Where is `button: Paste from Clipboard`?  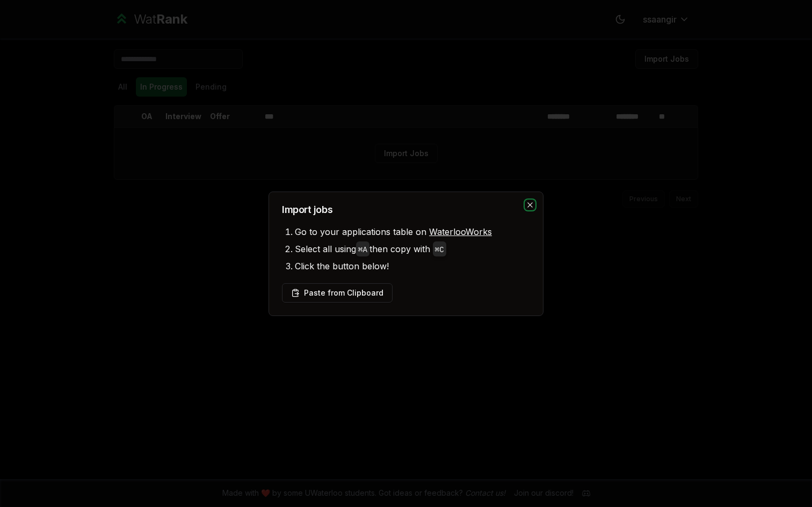 button: Paste from Clipboard is located at coordinates (337, 293).